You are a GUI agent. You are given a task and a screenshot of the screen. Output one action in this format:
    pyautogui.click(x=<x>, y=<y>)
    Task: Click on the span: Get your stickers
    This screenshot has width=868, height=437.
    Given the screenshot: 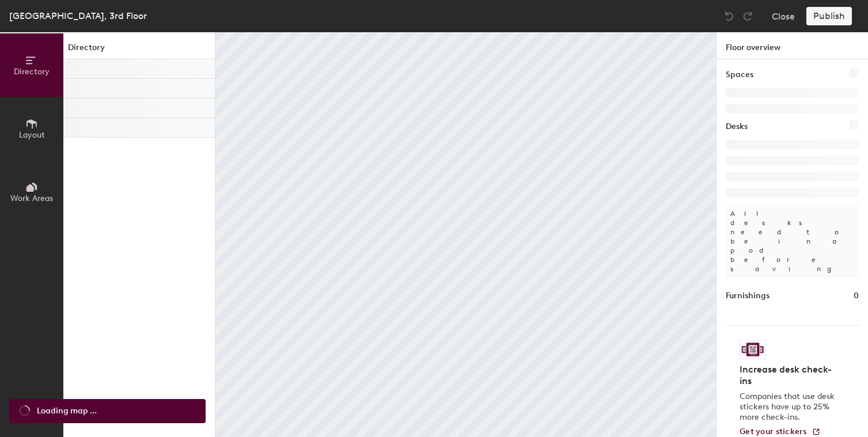 What is the action you would take?
    pyautogui.click(x=773, y=431)
    